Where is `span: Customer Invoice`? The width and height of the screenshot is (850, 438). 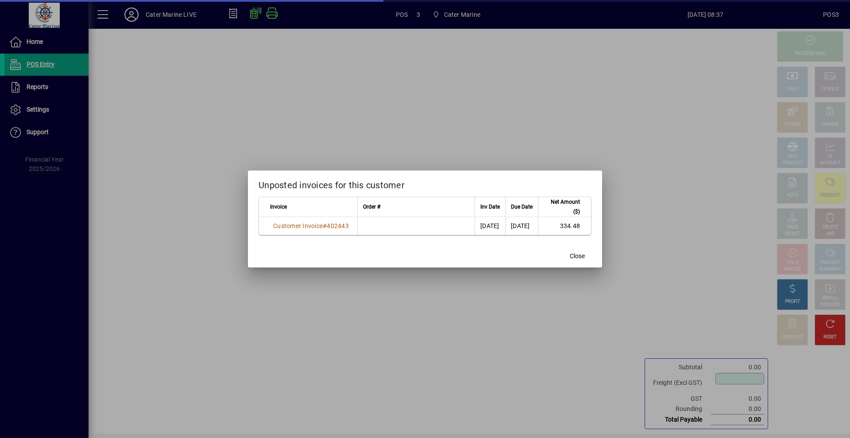 span: Customer Invoice is located at coordinates (298, 226).